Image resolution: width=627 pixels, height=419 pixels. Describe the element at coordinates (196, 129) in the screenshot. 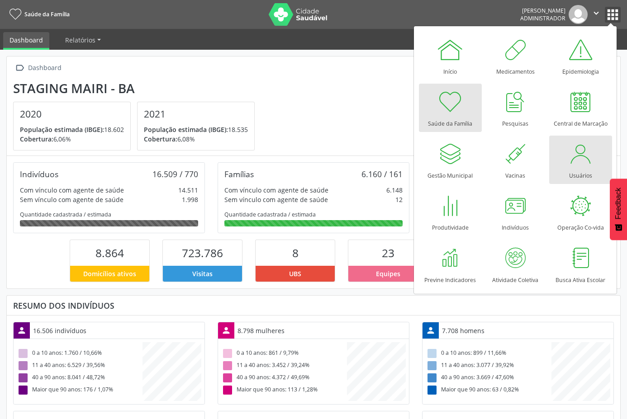

I see `p: 18.535` at that location.